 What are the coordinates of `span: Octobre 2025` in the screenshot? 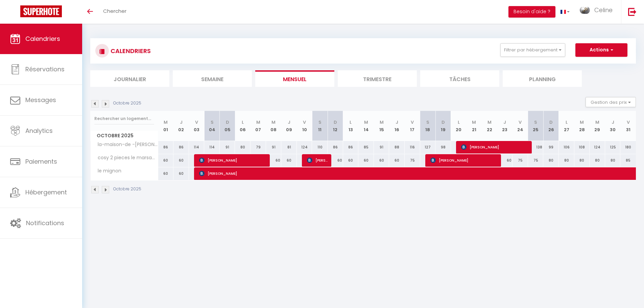 It's located at (124, 136).